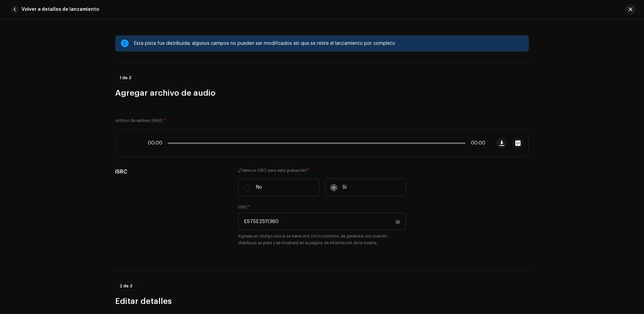 Image resolution: width=644 pixels, height=314 pixels. Describe the element at coordinates (322, 93) in the screenshot. I see `h3: Agregar archivo de audio` at that location.